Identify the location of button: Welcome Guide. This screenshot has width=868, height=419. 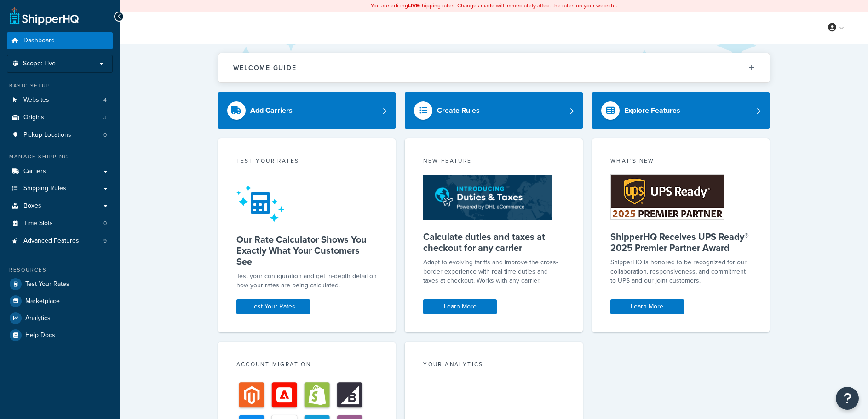
(494, 68).